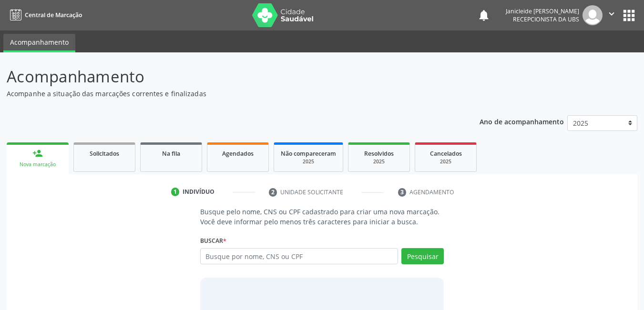  What do you see at coordinates (422, 256) in the screenshot?
I see `button: Pesquisar` at bounding box center [422, 256].